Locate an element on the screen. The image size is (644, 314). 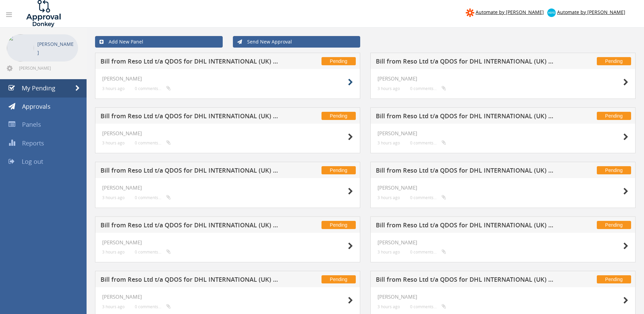
a: Add New Panel is located at coordinates (159, 42).